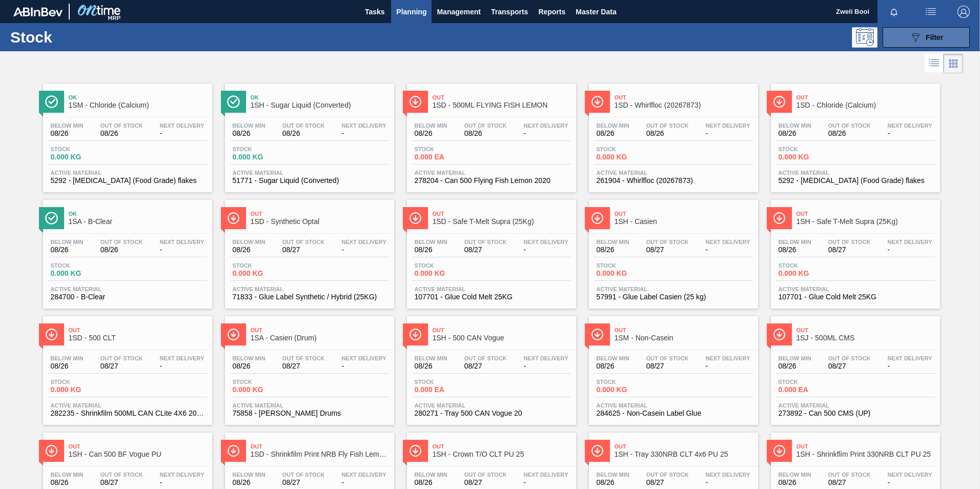  What do you see at coordinates (502, 338) in the screenshot?
I see `span: 1SH - 500 CAN Vogue` at bounding box center [502, 338].